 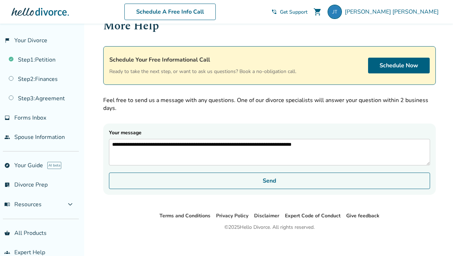 What do you see at coordinates (269, 104) in the screenshot?
I see `p: Feel free to send us a message with any questions. One of our divorce specialists will answer you...` at bounding box center [269, 104].